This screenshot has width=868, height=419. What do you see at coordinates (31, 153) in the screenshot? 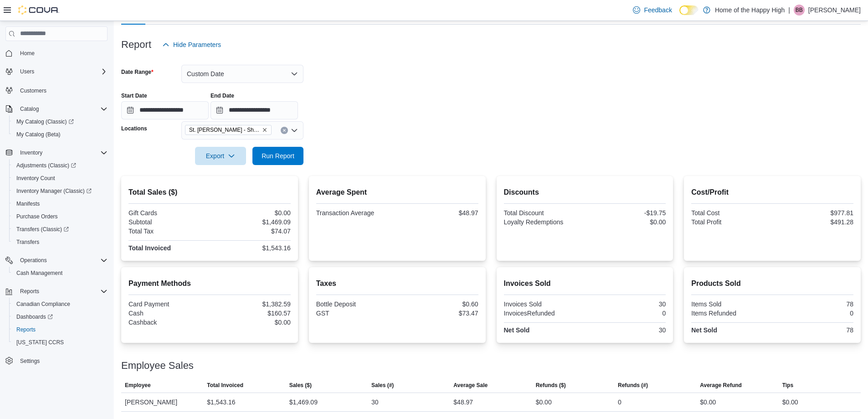
I see `span: Inventory` at bounding box center [31, 153].